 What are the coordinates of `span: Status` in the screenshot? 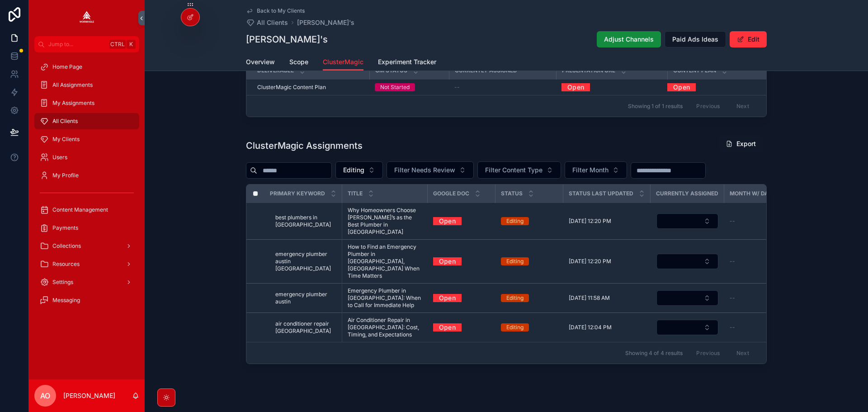 It's located at (512, 193).